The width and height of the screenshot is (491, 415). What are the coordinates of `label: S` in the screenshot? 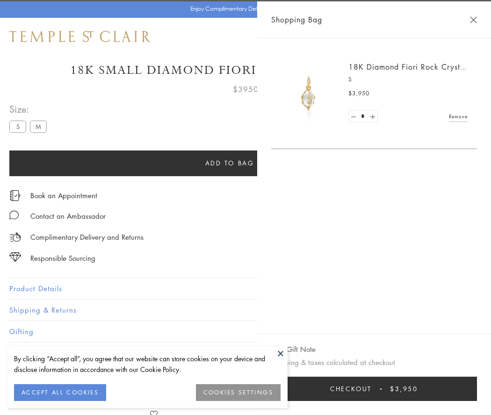 It's located at (18, 126).